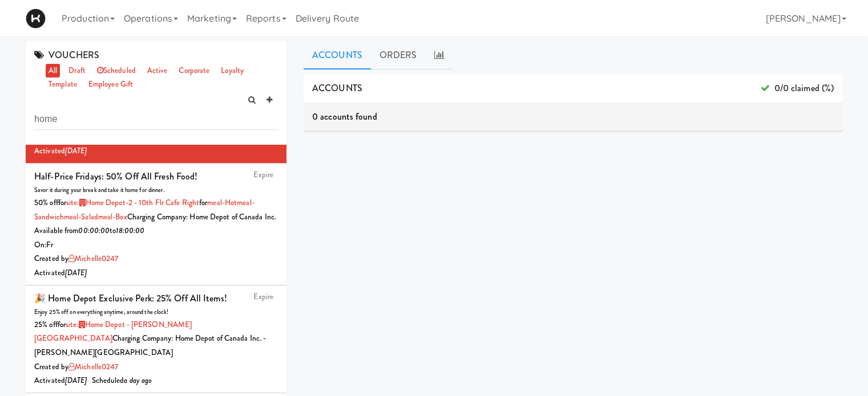  What do you see at coordinates (156, 339) in the screenshot?
I see `li: Expire🎉 Home Depot Exclusive Perk: 25% off all items!Enjoy 25% off on everything anytime, around ...` at bounding box center [156, 339].